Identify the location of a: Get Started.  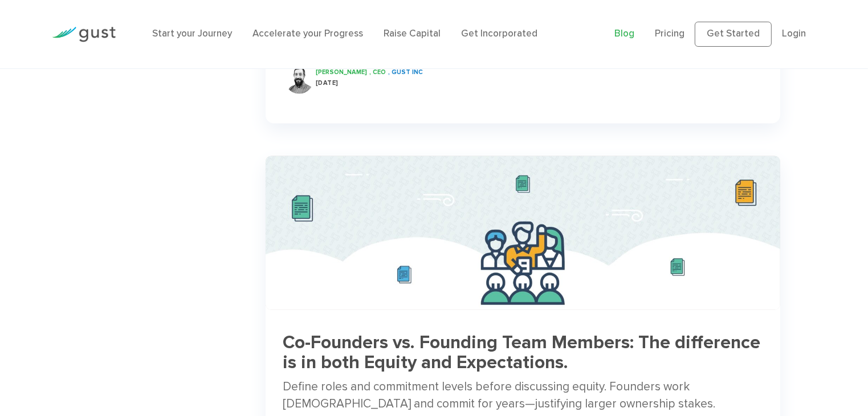
(732, 34).